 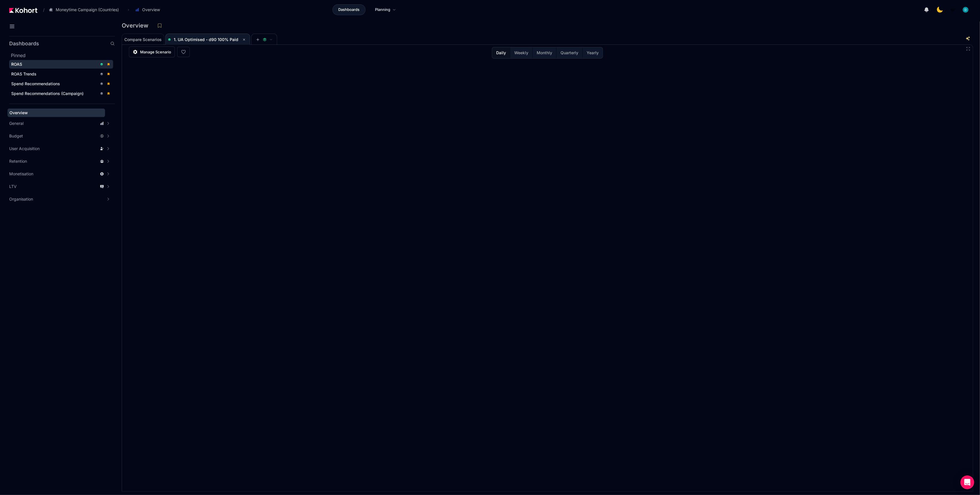 I want to click on span: General, so click(x=16, y=123).